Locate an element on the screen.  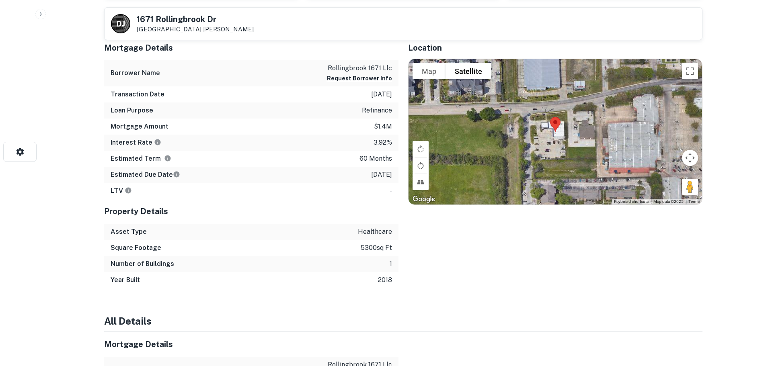
h5: Location is located at coordinates (555, 48).